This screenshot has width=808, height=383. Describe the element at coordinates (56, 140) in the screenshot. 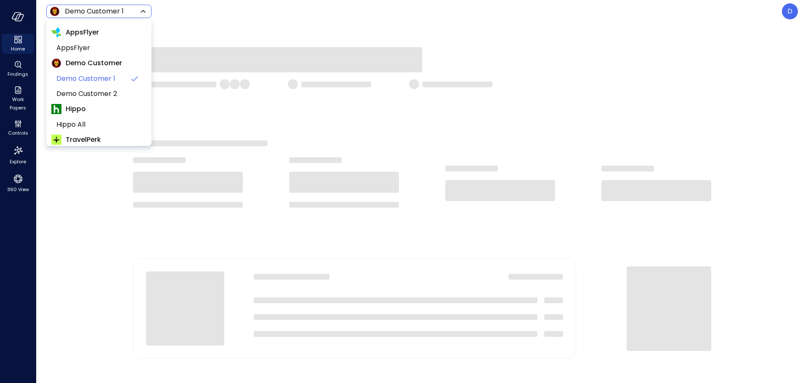

I see `img: TravelPerk` at that location.